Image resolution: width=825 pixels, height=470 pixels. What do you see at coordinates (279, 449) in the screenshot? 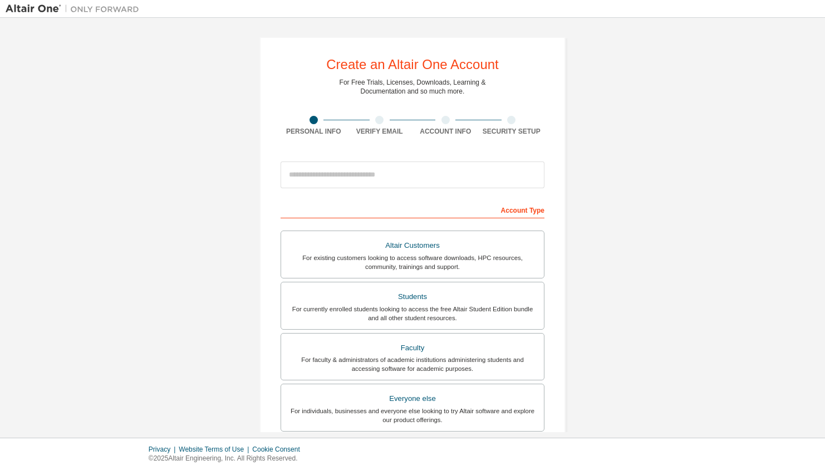
I see `div: Cookie Consent` at bounding box center [279, 449].